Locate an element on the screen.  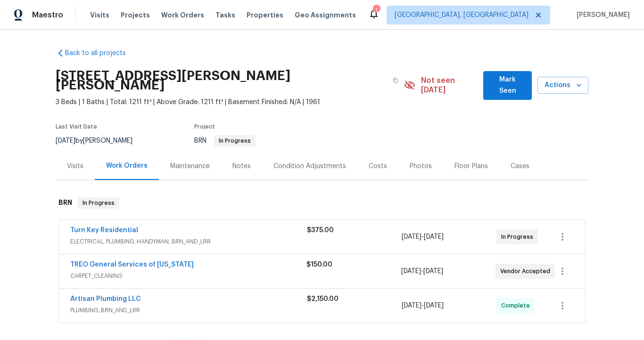
div: Work Orders is located at coordinates (127, 166).